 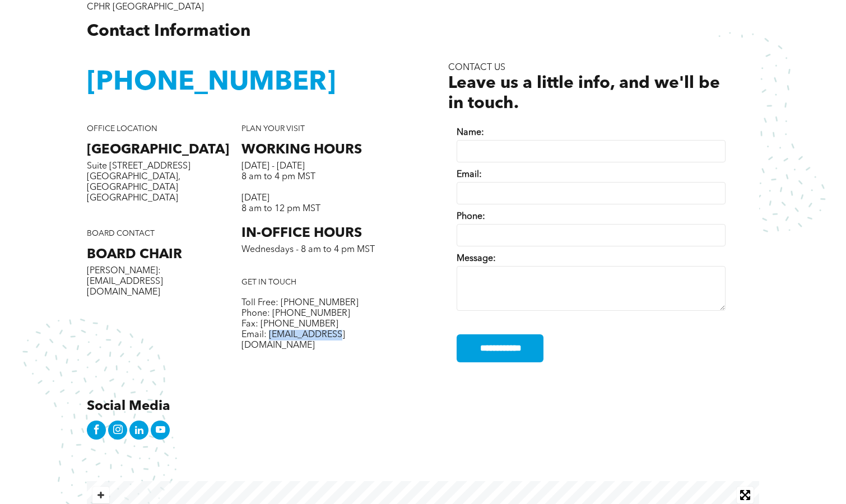 I want to click on span: BOARD CONTACT, so click(x=120, y=234).